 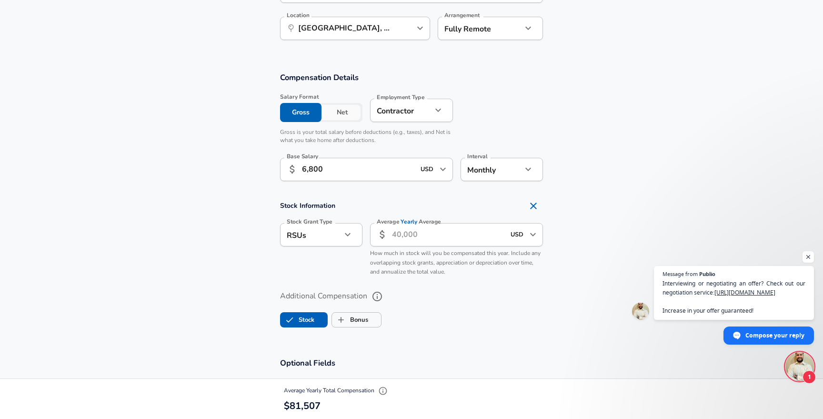 What do you see at coordinates (377, 296) in the screenshot?
I see `button: help` at bounding box center [377, 296].